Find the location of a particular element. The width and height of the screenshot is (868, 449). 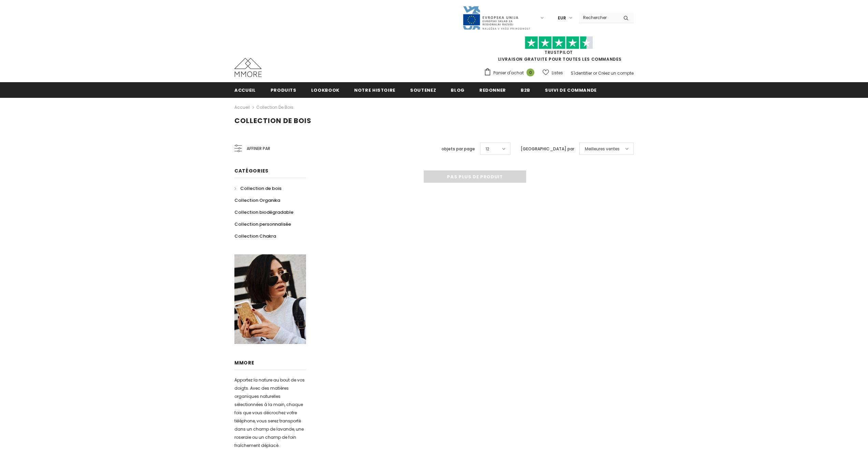

span: Collection personnalisée is located at coordinates (263, 224).